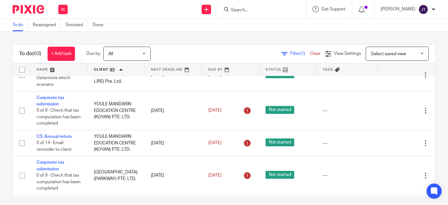  What do you see at coordinates (58, 78) in the screenshot?
I see `span: 2 of 14 · Check Client: Determine which scenario` at bounding box center [58, 78].